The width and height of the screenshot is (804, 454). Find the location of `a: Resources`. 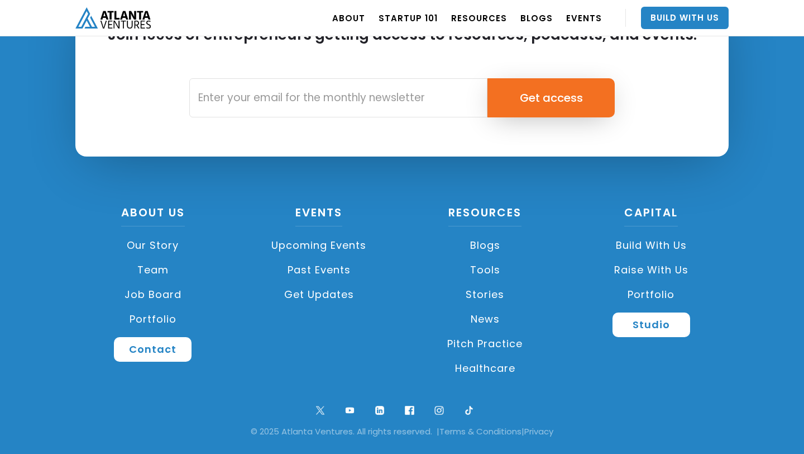

a: Resources is located at coordinates (485, 215).